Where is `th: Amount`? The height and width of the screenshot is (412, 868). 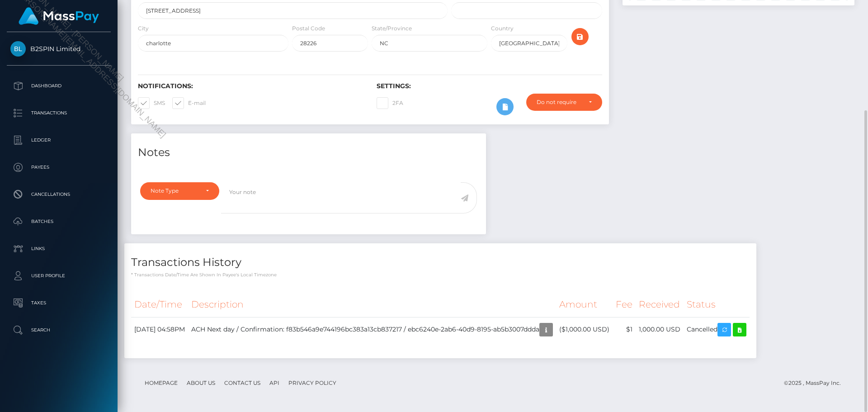 th: Amount is located at coordinates (584, 304).